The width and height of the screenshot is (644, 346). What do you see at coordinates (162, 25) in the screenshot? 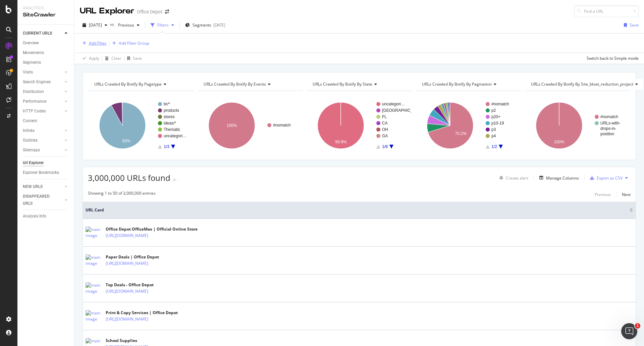
I see `button: Filters` at bounding box center [162, 25].